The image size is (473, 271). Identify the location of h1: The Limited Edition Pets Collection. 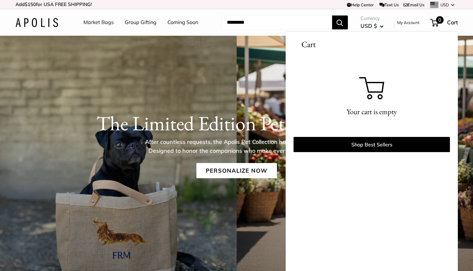
(237, 123).